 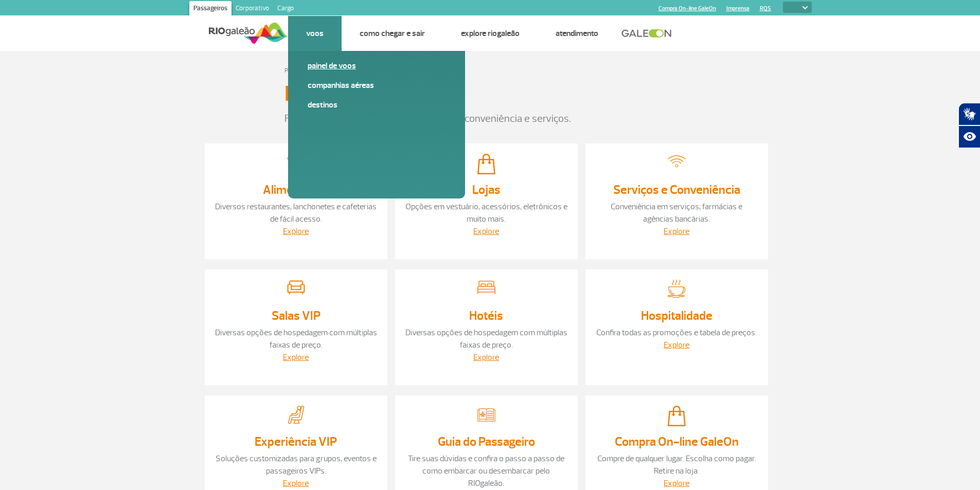 I want to click on a: Tire suas dúvidas e confira o passo a passo de como embarcar ou desembarcar pelo RIOgaleão., so click(x=486, y=471).